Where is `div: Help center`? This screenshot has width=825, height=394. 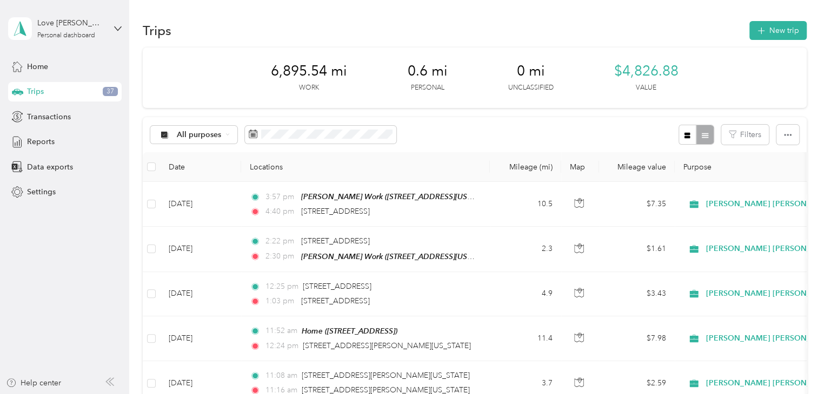 div: Help center is located at coordinates (34, 383).